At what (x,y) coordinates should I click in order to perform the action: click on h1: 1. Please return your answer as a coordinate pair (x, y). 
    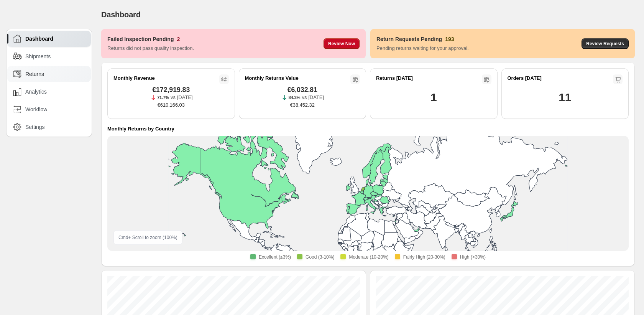
    Looking at the image, I should click on (434, 97).